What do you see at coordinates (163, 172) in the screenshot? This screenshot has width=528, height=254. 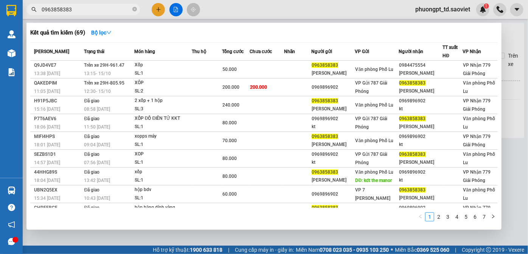 I see `div: xốp` at bounding box center [163, 172].